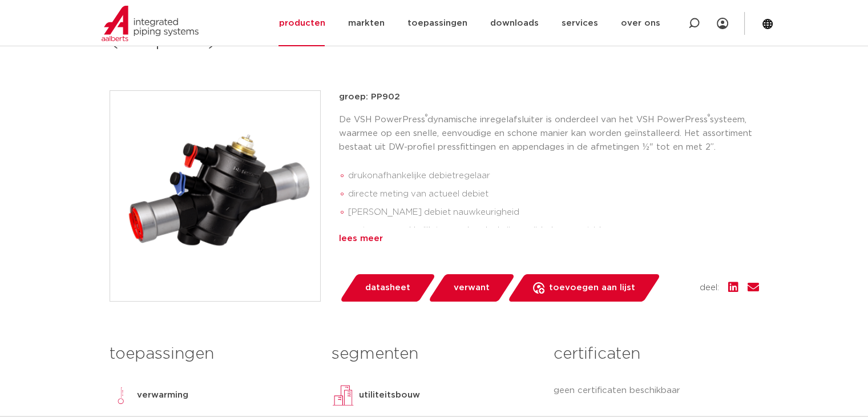 Image resolution: width=868 pixels, height=417 pixels. I want to click on h3: toepassingen, so click(212, 354).